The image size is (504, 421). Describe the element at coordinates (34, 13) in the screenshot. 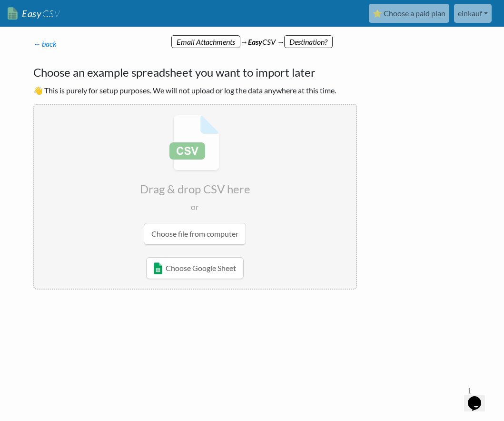

I see `a: EasyCSV` at that location.